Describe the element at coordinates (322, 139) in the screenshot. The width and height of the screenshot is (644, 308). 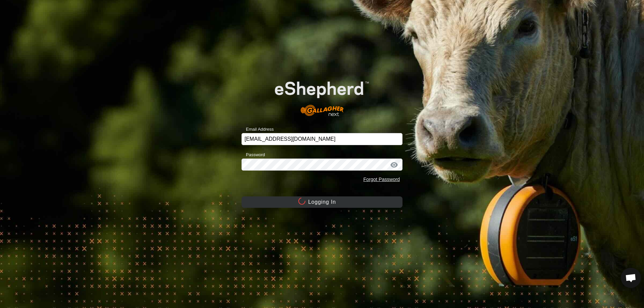
I see `input: Email Address` at that location.